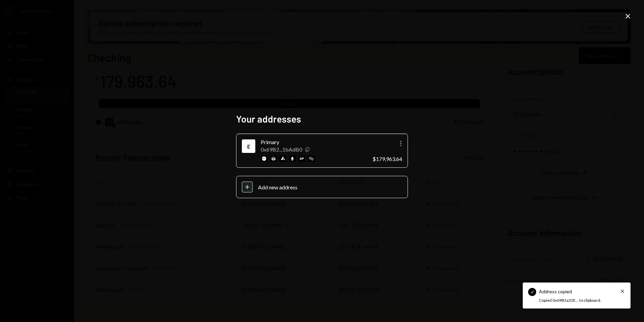 This screenshot has height=322, width=644. What do you see at coordinates (293, 159) in the screenshot?
I see `img: ethereum-mainnet` at bounding box center [293, 159].